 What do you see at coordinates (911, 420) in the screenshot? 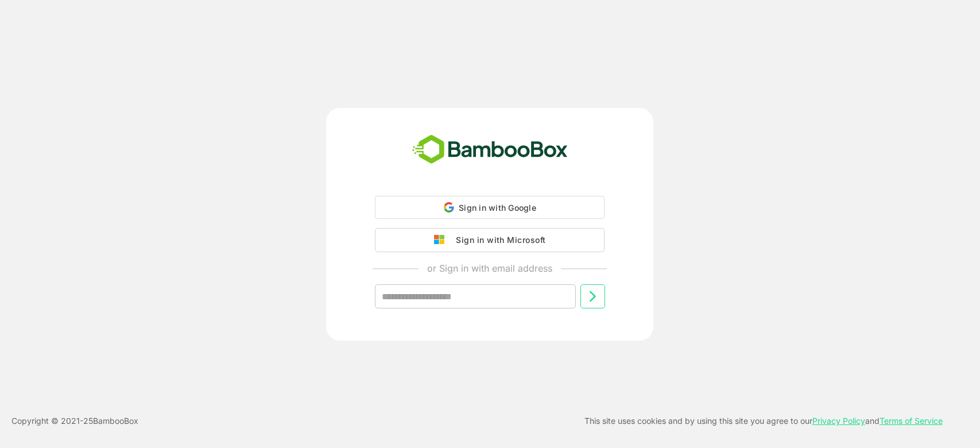
I see `a: Terms of Service` at bounding box center [911, 420].